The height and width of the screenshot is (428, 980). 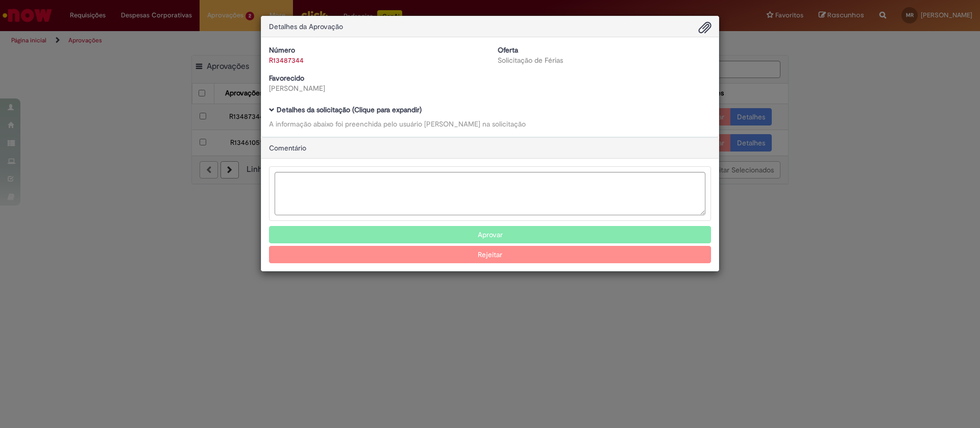 What do you see at coordinates (490, 254) in the screenshot?
I see `button: Rejeitar` at bounding box center [490, 254].